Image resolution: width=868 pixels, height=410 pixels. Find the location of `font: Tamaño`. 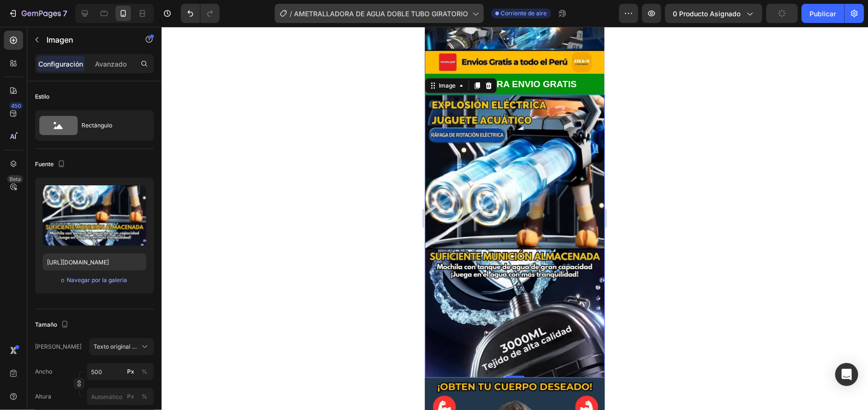

font: Tamaño is located at coordinates (46, 325).